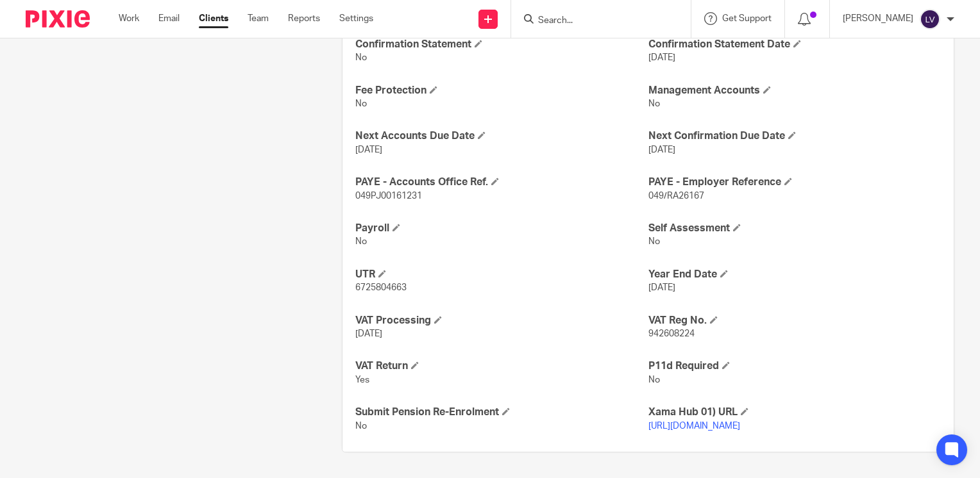  I want to click on span: 049PJ00161231, so click(389, 196).